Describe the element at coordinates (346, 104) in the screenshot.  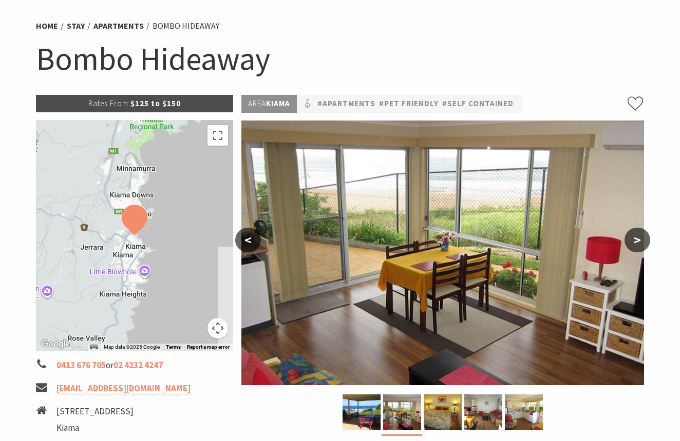
I see `a: #Apartments` at that location.